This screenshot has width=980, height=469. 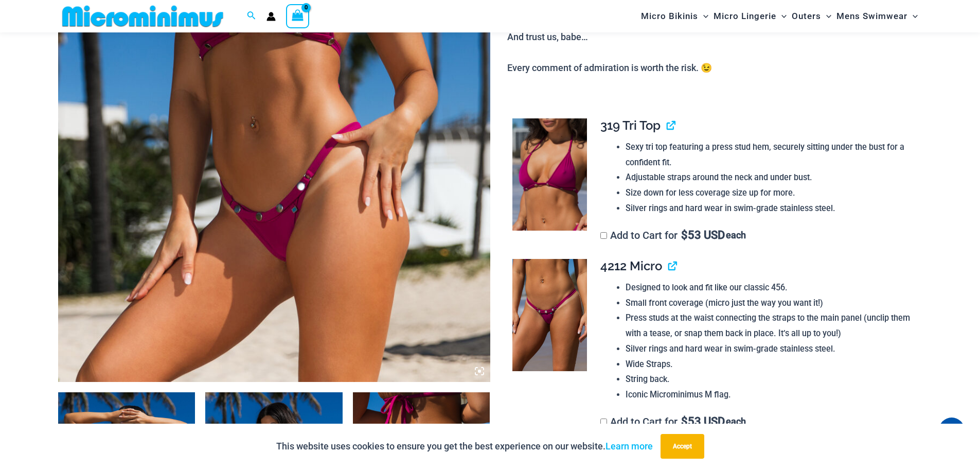 What do you see at coordinates (770, 193) in the screenshot?
I see `li: Size down for less coverage size up for more.` at bounding box center [770, 193].